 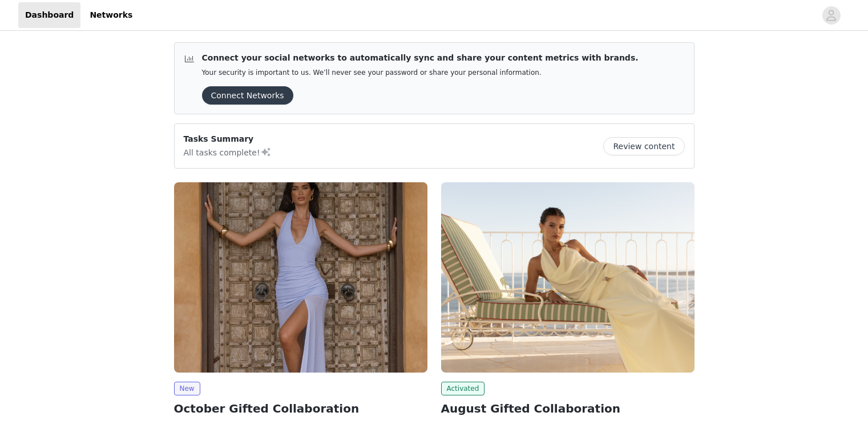 What do you see at coordinates (568, 408) in the screenshot?
I see `h2: August Gifted Collaboration` at bounding box center [568, 408].